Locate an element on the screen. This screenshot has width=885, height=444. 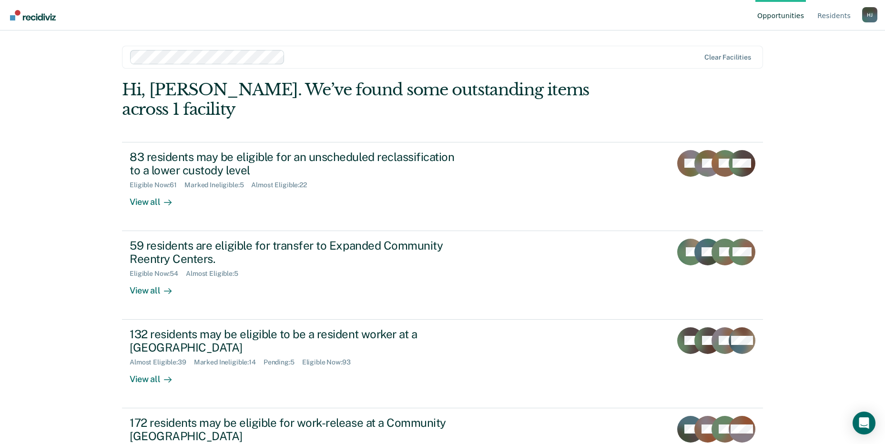
div: Almost Eligible : 39 is located at coordinates (162, 362).